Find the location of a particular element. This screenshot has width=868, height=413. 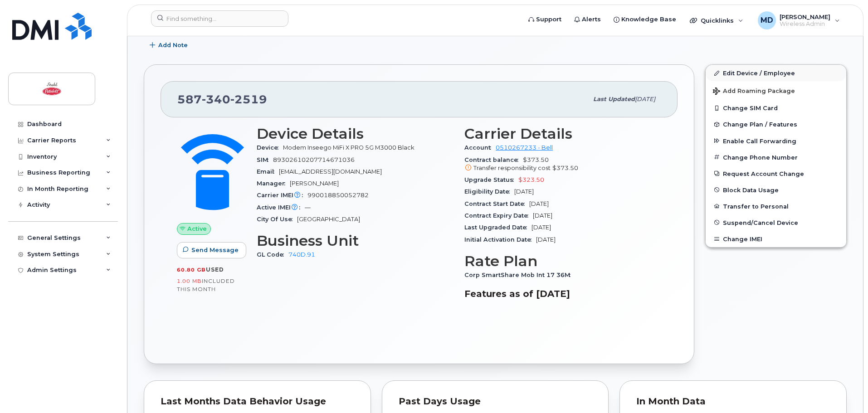

span: Email is located at coordinates (267, 172).